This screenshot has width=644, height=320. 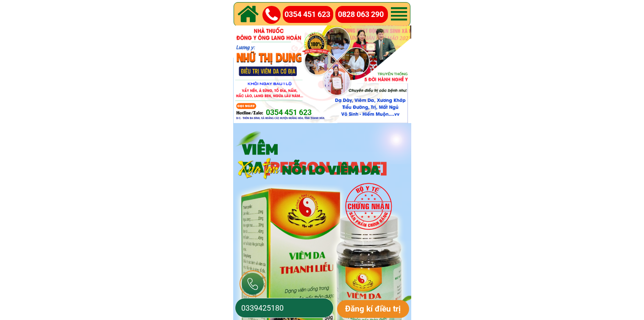 What do you see at coordinates (332, 157) in the screenshot?
I see `h3: VIÊM DA` at bounding box center [332, 157].